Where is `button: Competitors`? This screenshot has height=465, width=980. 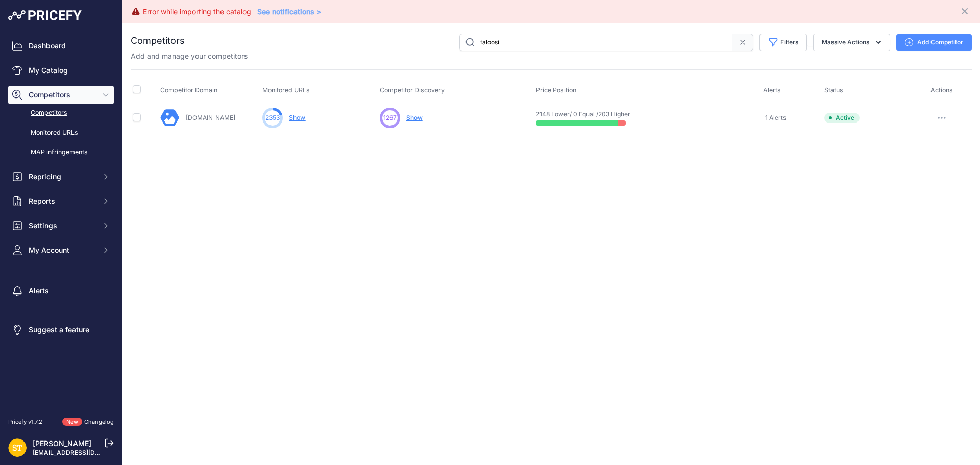 button: Competitors is located at coordinates (61, 95).